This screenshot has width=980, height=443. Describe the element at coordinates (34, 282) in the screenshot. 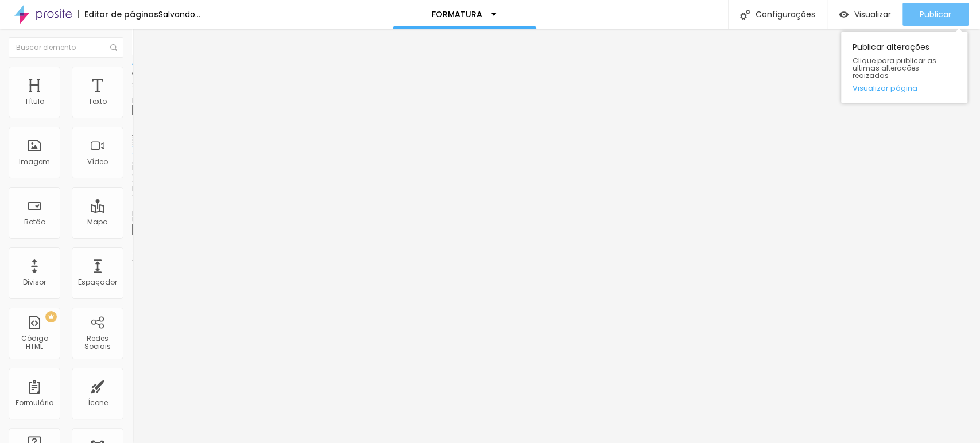

I see `div: Divisor` at that location.